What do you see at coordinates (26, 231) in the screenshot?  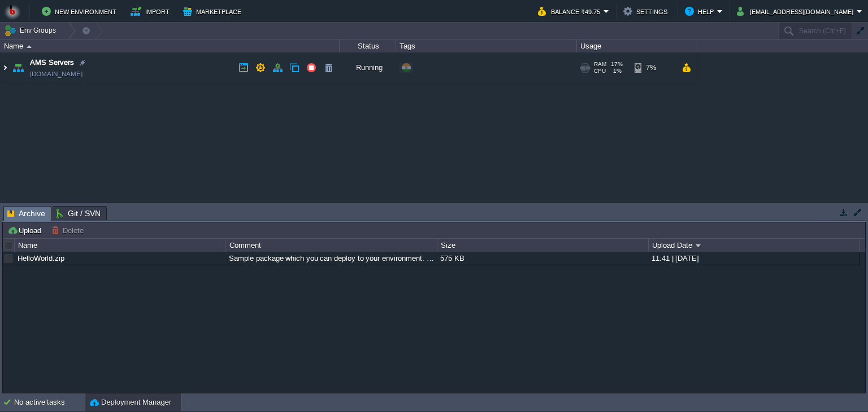 I see `button: Upload` at bounding box center [26, 231].